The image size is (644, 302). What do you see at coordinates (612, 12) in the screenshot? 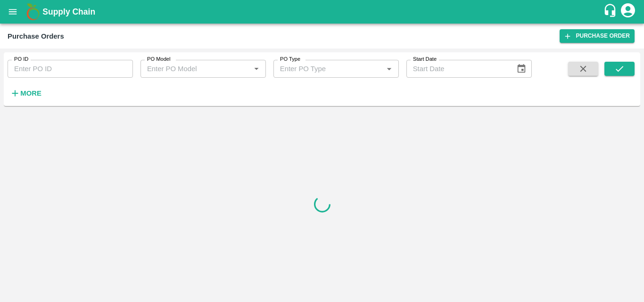
I see `div: customer-support` at bounding box center [612, 12].